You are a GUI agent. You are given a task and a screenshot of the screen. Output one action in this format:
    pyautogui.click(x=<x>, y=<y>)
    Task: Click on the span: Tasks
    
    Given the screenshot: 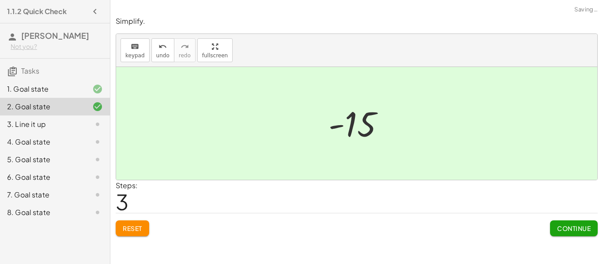 What is the action you would take?
    pyautogui.click(x=30, y=71)
    